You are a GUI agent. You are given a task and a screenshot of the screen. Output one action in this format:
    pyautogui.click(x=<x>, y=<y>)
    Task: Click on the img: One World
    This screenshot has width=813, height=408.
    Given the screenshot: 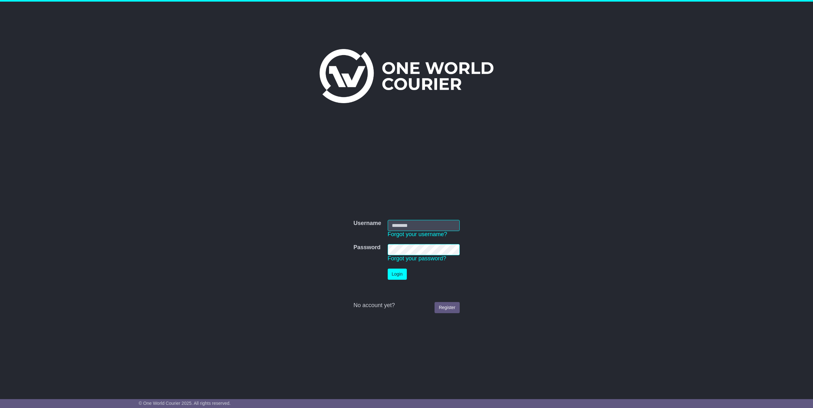 What is the action you would take?
    pyautogui.click(x=406, y=76)
    